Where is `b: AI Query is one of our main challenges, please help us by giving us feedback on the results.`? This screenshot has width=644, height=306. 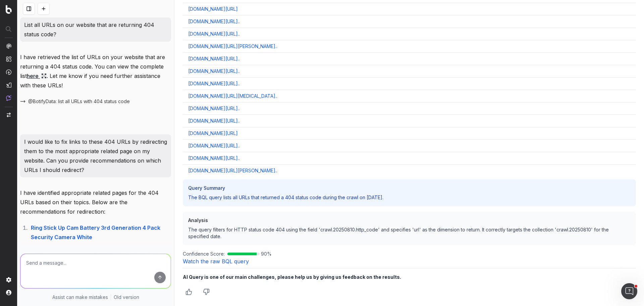
b: AI Query is one of our main challenges, please help us by giving us feedback on the results. is located at coordinates (292, 277).